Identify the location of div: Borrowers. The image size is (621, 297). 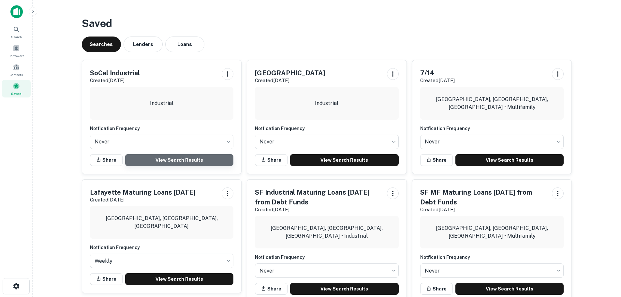
(16, 51).